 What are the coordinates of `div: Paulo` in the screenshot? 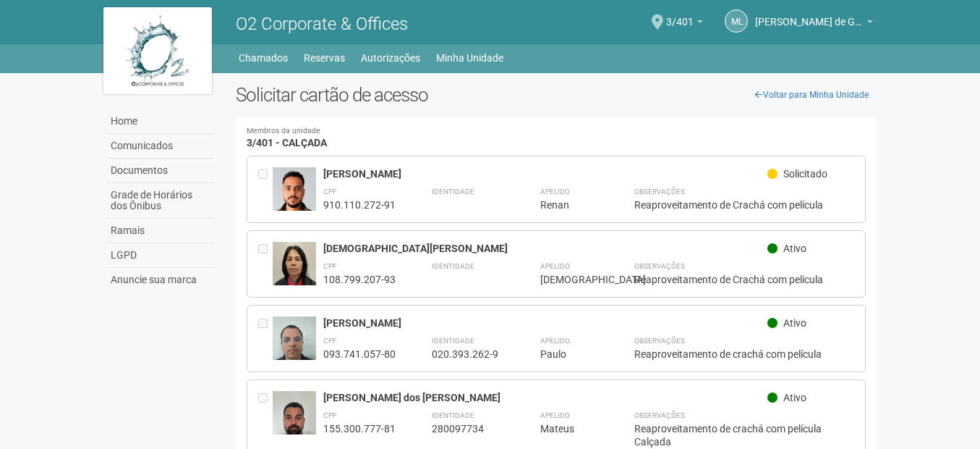 It's located at (569, 354).